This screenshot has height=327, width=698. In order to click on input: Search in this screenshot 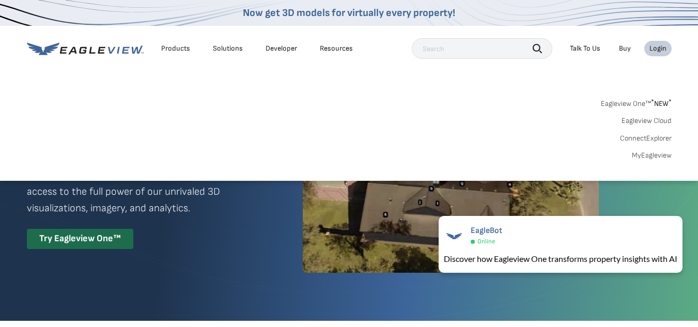, I will do `click(482, 49)`.